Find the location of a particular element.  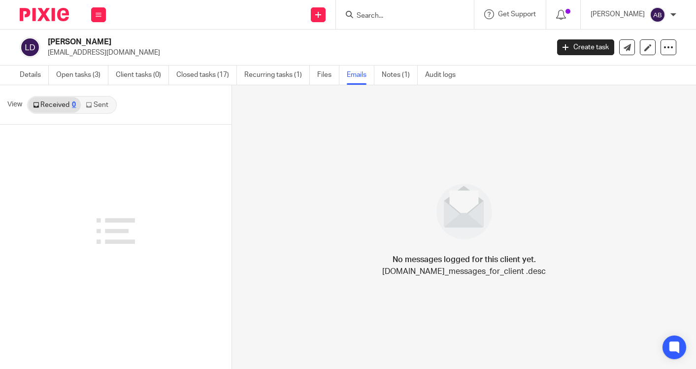

img: image is located at coordinates (464, 211).